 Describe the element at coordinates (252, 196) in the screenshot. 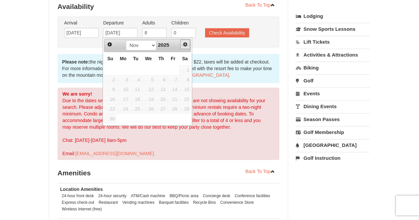

I see `li: Conference facilities` at that location.